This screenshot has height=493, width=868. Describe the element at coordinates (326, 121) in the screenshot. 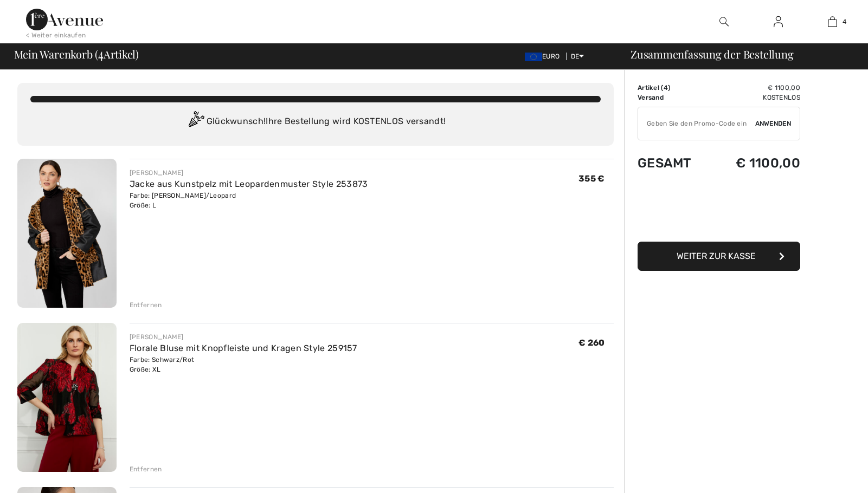

I see `font: Glückwunsch! Ihre Bestellung wird KOSTENLOS versandt!` at that location.